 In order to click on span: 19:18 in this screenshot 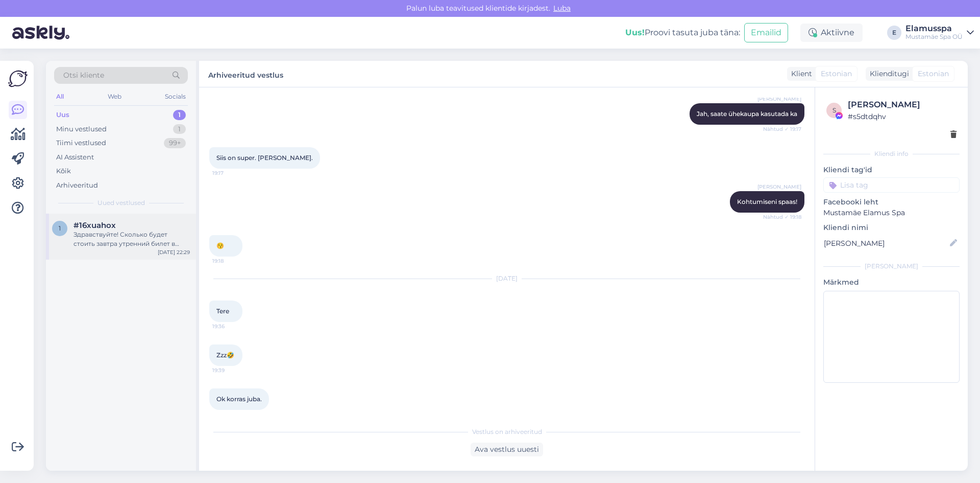, I will do `click(232, 260)`.